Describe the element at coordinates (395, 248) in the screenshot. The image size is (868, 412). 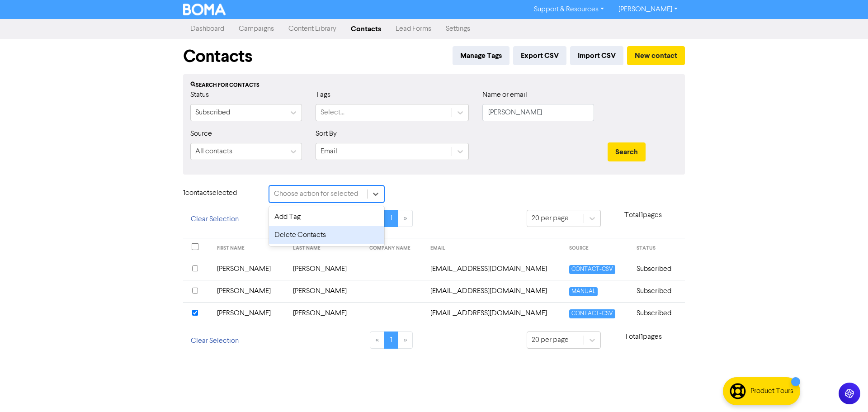
I see `th: COMPANY NAME` at that location.